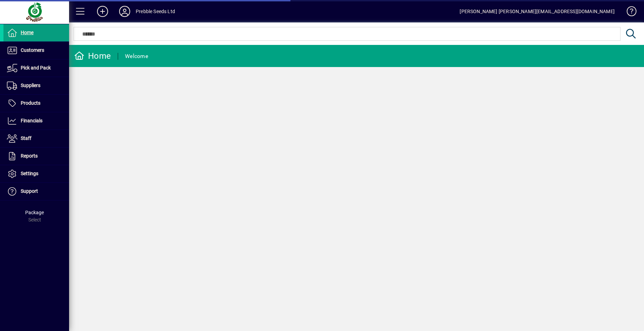  I want to click on span: Home, so click(27, 32).